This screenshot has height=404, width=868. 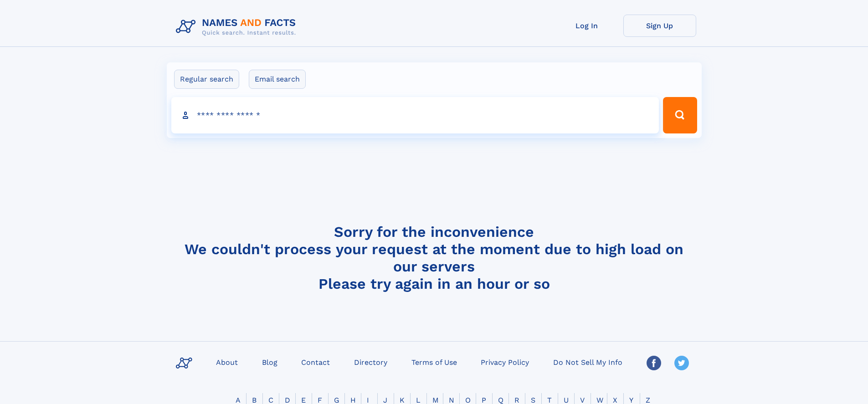 I want to click on img: Twitter, so click(x=682, y=363).